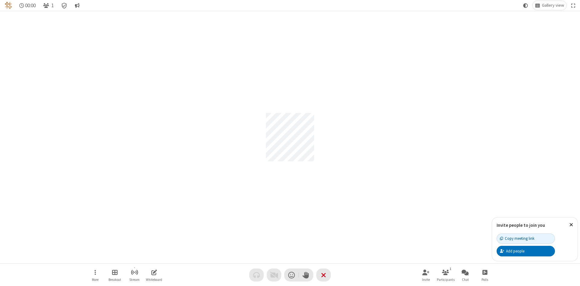 The height and width of the screenshot is (286, 580). What do you see at coordinates (526, 239) in the screenshot?
I see `button: Copy meeting link` at bounding box center [526, 239].